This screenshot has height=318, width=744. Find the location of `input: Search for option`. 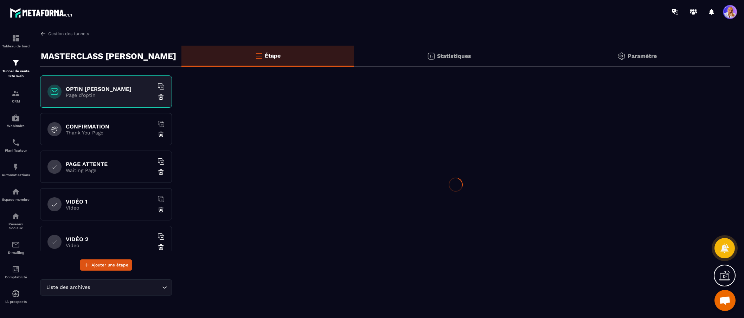

input: Search for option is located at coordinates (126, 288).